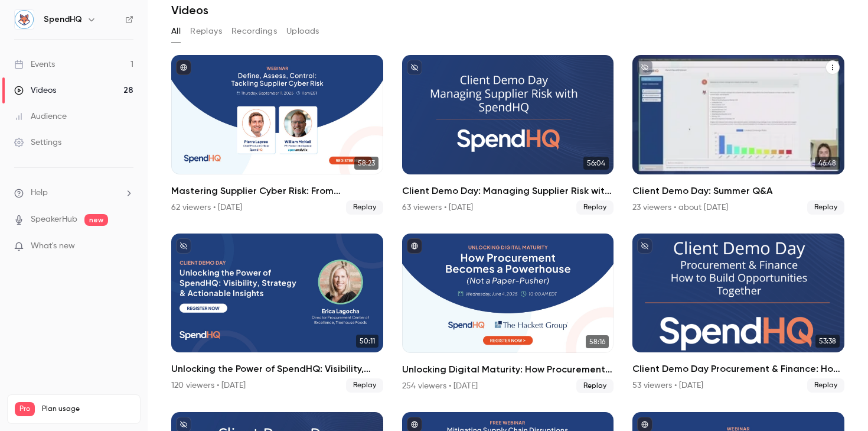 This screenshot has height=431, width=868. What do you see at coordinates (62, 20) in the screenshot?
I see `h6: SpendHQ` at bounding box center [62, 20].